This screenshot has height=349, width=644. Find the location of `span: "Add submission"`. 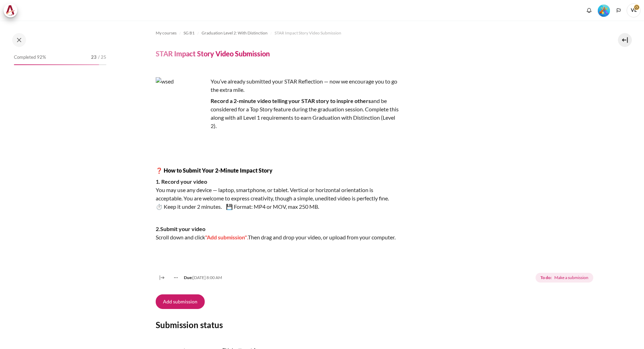

span: "Add submission" is located at coordinates (226, 237).